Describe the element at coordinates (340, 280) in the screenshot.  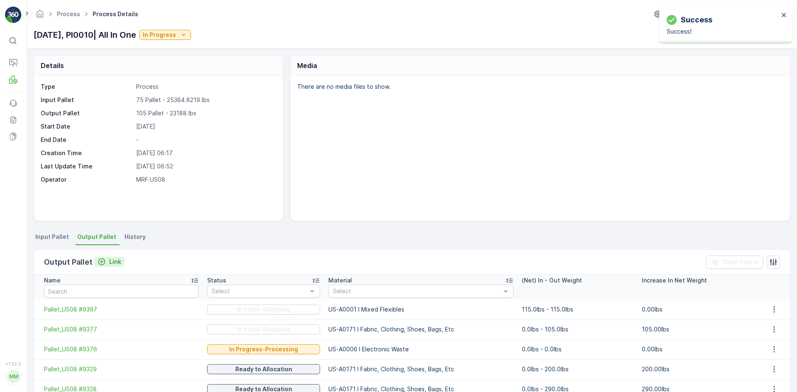
I see `p: Material` at that location.